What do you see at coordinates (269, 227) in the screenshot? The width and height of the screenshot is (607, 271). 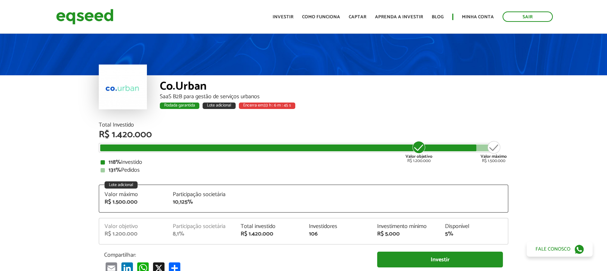 I see `div: Total investido` at bounding box center [269, 227].